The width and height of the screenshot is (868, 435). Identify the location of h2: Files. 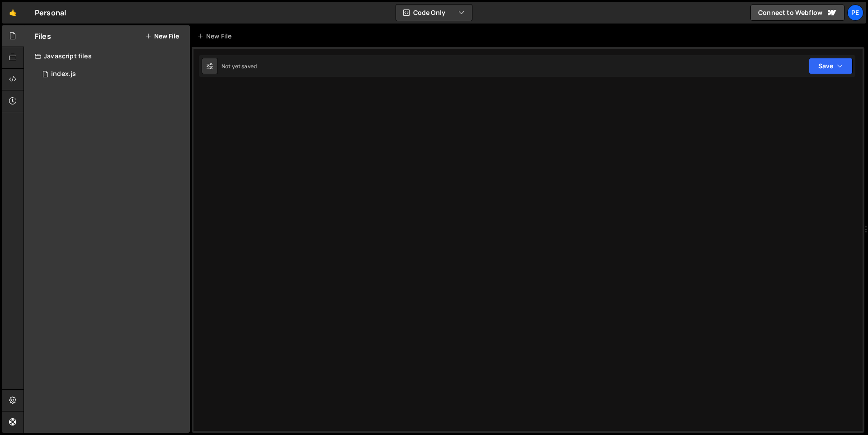
(43, 36).